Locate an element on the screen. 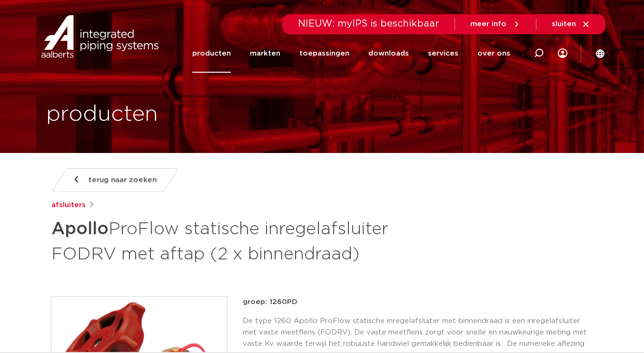 Image resolution: width=644 pixels, height=353 pixels. a: toepassingen is located at coordinates (324, 53).